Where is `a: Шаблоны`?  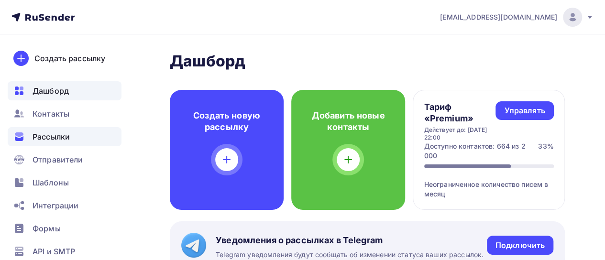
a: Шаблоны is located at coordinates (65, 183).